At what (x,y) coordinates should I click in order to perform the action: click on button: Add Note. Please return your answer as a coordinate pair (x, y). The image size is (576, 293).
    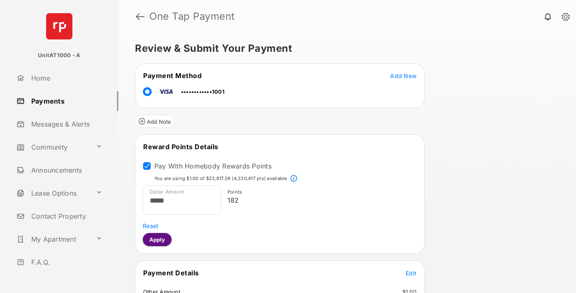
    Looking at the image, I should click on (155, 121).